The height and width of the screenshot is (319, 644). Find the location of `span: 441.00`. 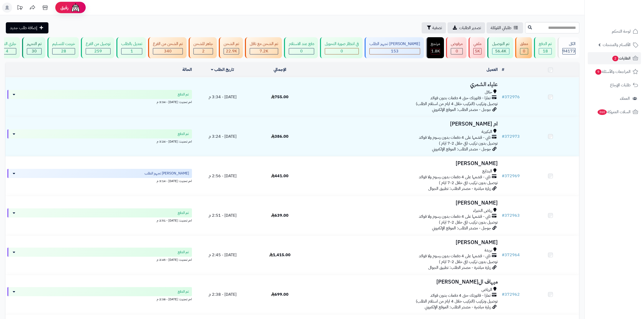

span: 441.00 is located at coordinates (279, 176).